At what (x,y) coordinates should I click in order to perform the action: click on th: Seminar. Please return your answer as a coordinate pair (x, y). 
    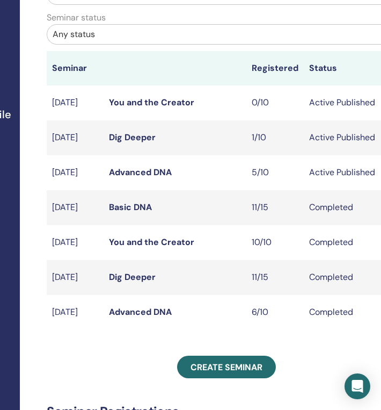
    Looking at the image, I should click on (75, 68).